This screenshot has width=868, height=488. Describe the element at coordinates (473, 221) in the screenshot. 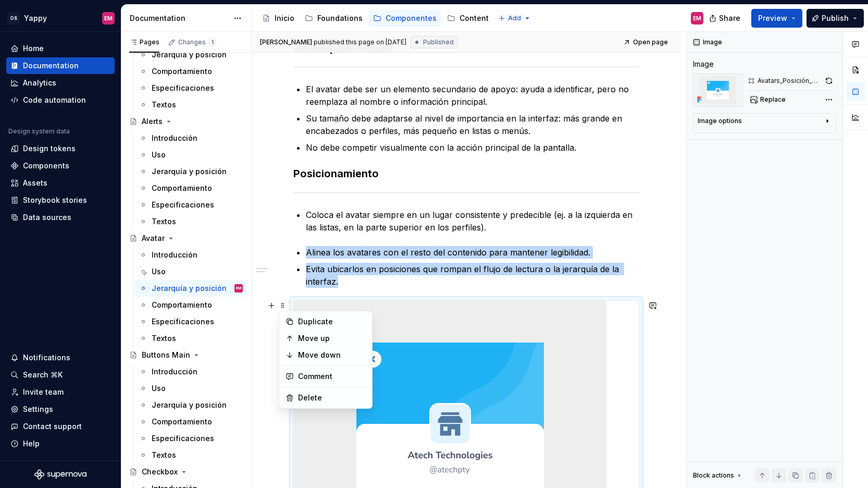

I see `p: Coloca el avatar siempre en un lugar consistente y predecible (ej. a la izquierda en las listas, ...` at that location.